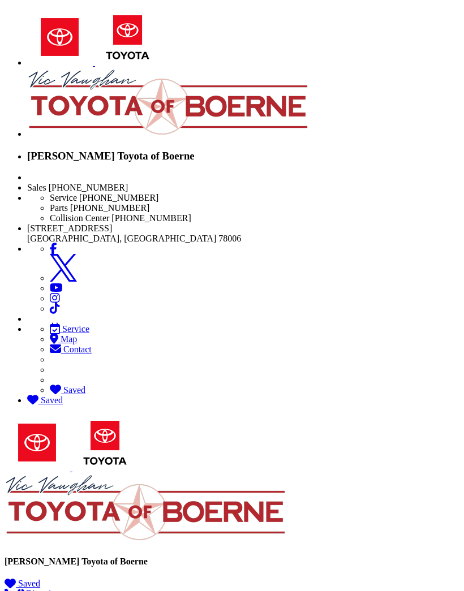 The image size is (464, 591). What do you see at coordinates (68, 339) in the screenshot?
I see `span: Map` at bounding box center [68, 339].